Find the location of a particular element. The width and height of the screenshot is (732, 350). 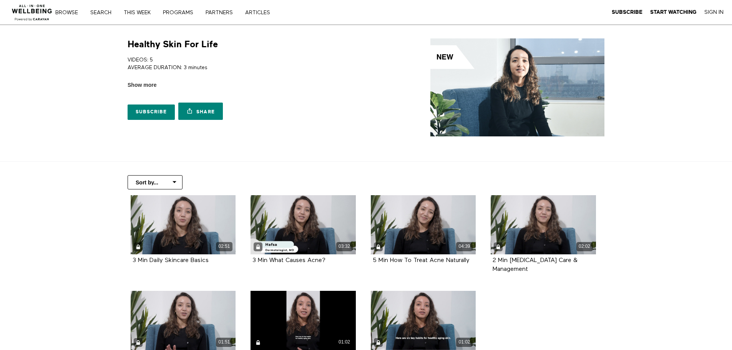

img: Healthy Skin For Life is located at coordinates (517, 87).